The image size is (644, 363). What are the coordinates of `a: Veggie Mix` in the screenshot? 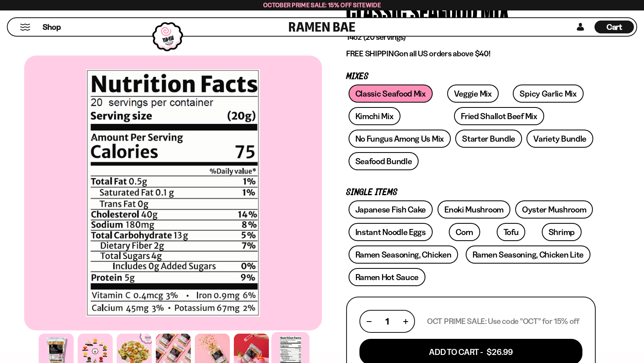 It's located at (473, 94).